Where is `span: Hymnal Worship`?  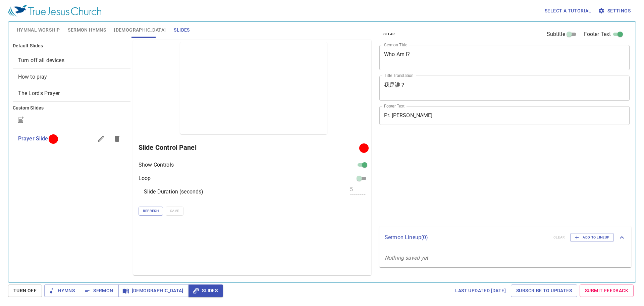
span: Hymnal Worship is located at coordinates (38, 30).